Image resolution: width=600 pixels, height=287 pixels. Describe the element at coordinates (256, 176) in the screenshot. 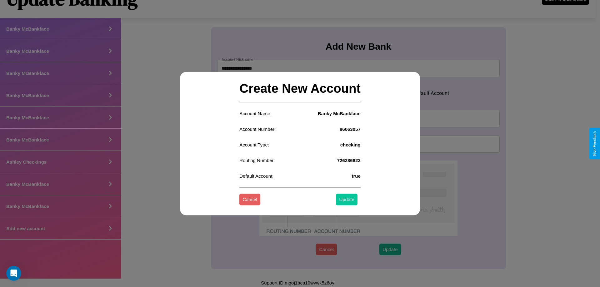

I see `p: Default Account:` at that location.